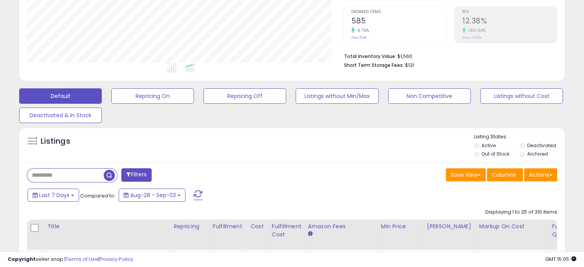 This screenshot has width=584, height=267. I want to click on button: Repricing On, so click(152, 96).